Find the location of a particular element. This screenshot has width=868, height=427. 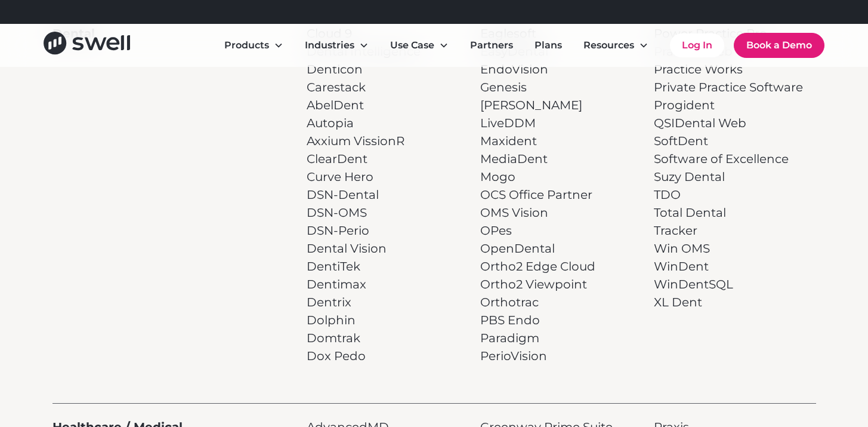

p: Cloud 9 Dental Intelligence Denticon Carestack AbelDent Autopia Axxium VissionR ClearDent Curve H... is located at coordinates (363, 195).